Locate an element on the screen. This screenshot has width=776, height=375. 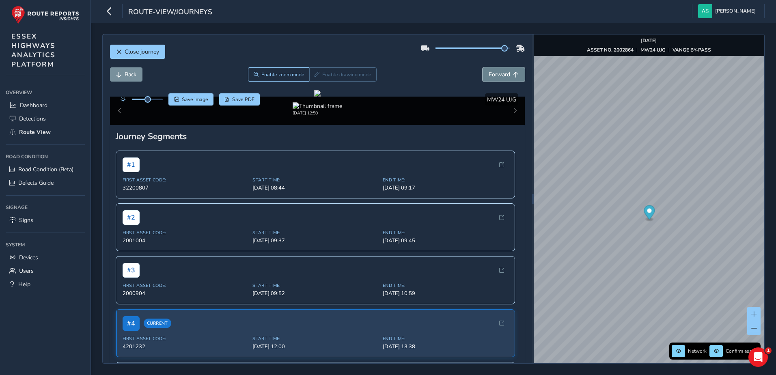
span: 2000904 is located at coordinates (185, 294).